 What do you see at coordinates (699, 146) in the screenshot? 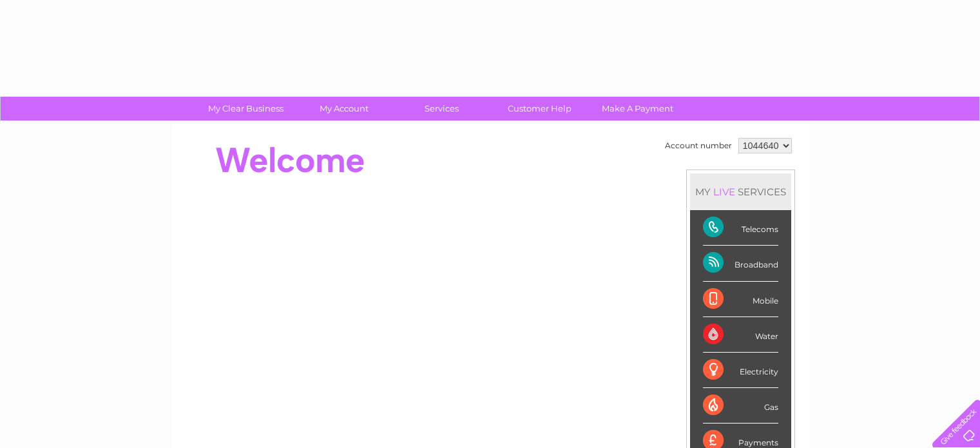
I see `td: Account number` at bounding box center [699, 146].